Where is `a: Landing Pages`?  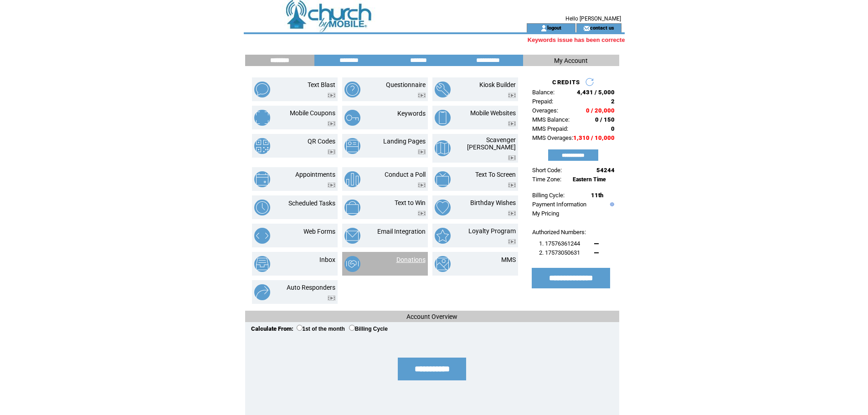 a: Landing Pages is located at coordinates (404, 142).